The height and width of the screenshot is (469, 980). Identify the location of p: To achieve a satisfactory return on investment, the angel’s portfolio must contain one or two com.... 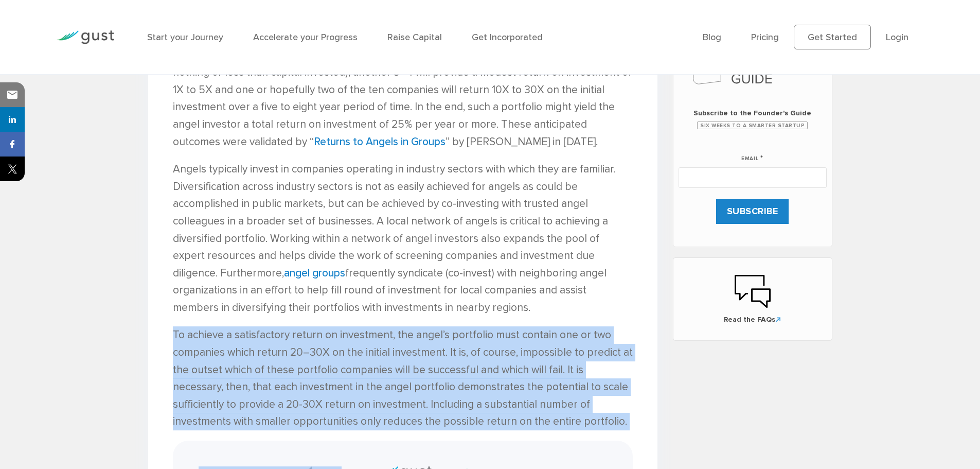
(403, 378).